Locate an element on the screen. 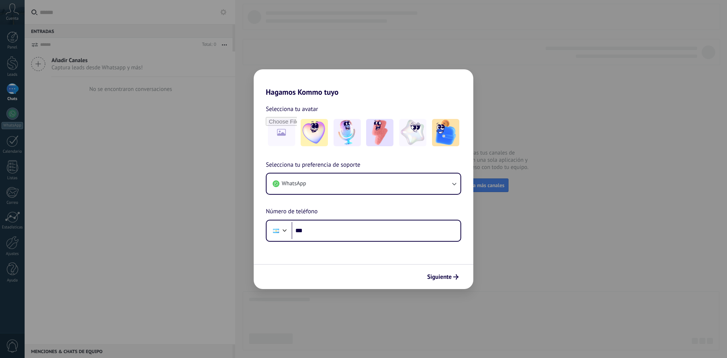  div: Argentina: + 54 is located at coordinates (276, 231).